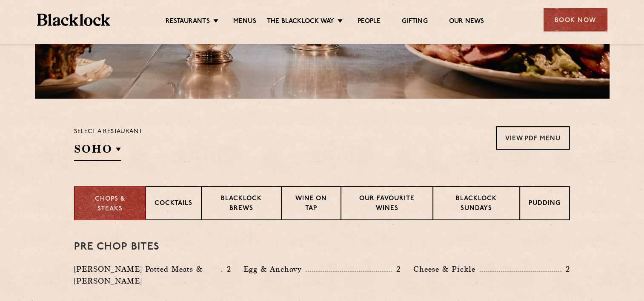  What do you see at coordinates (98, 151) in the screenshot?
I see `h2: SOHO` at bounding box center [98, 151].